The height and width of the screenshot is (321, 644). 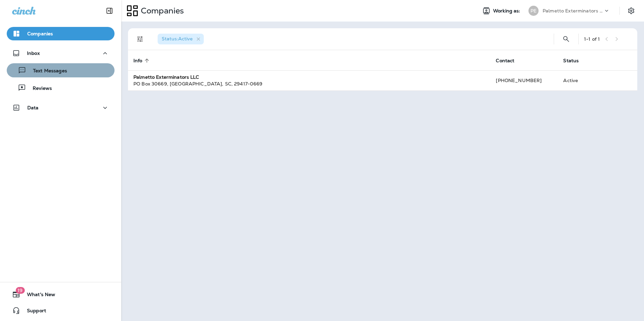 What do you see at coordinates (533, 11) in the screenshot?
I see `div: PE` at bounding box center [533, 11].